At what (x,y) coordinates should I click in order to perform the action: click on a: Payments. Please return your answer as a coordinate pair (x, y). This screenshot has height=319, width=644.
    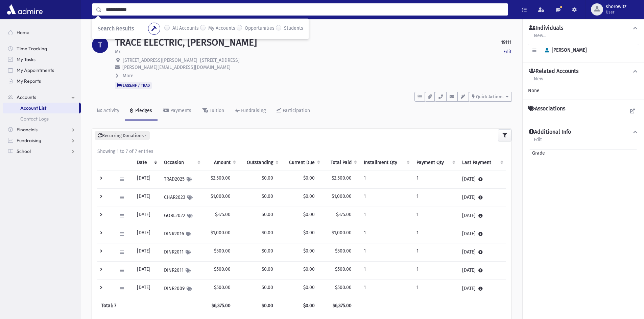
    Looking at the image, I should click on (177, 111).